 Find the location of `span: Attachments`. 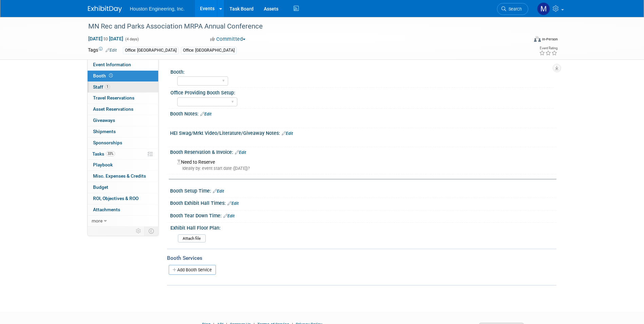

span: Attachments is located at coordinates (107, 209).